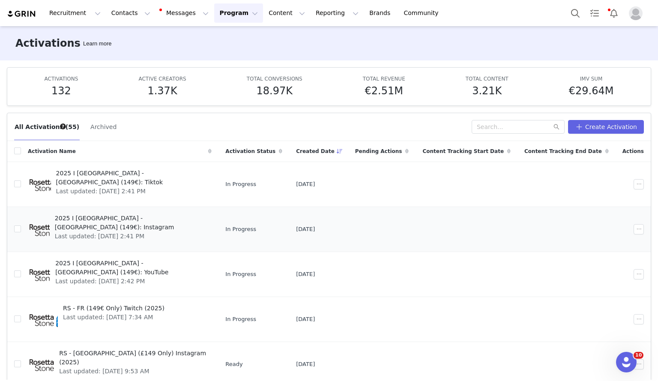 The width and height of the screenshot is (658, 381). What do you see at coordinates (595, 13) in the screenshot?
I see `a: Tasks` at bounding box center [595, 13].